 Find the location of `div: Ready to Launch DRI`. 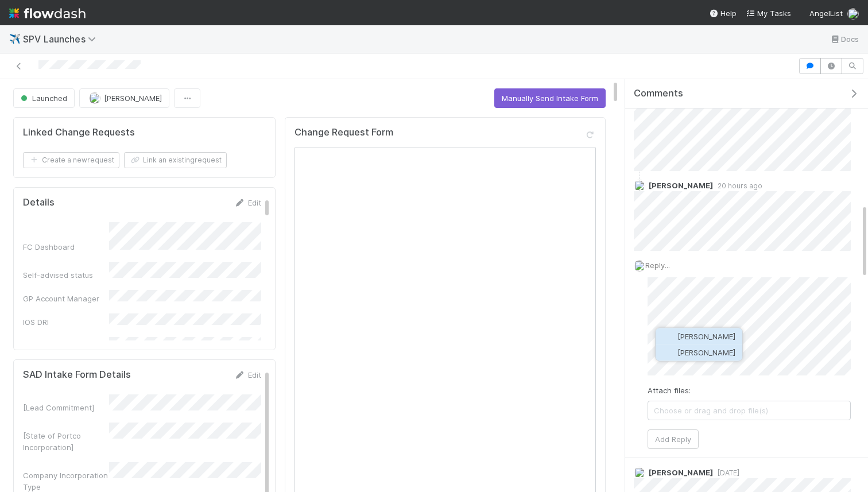

div: Ready to Launch DRI is located at coordinates (66, 346).